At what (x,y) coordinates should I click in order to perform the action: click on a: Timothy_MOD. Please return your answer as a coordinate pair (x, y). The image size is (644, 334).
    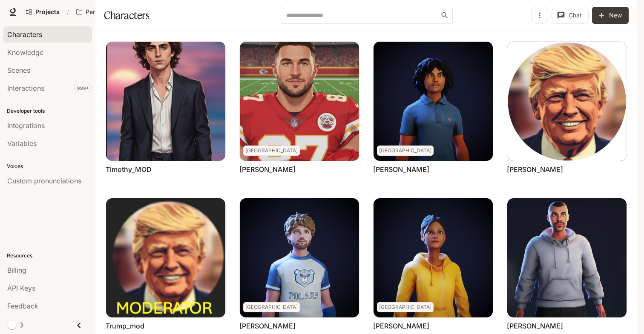
    Looking at the image, I should click on (129, 169).